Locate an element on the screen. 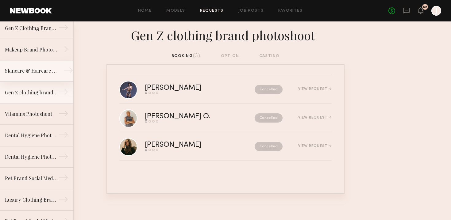 The image size is (451, 220). div: Luxury Clothing Brand Shoot is located at coordinates (32, 200).